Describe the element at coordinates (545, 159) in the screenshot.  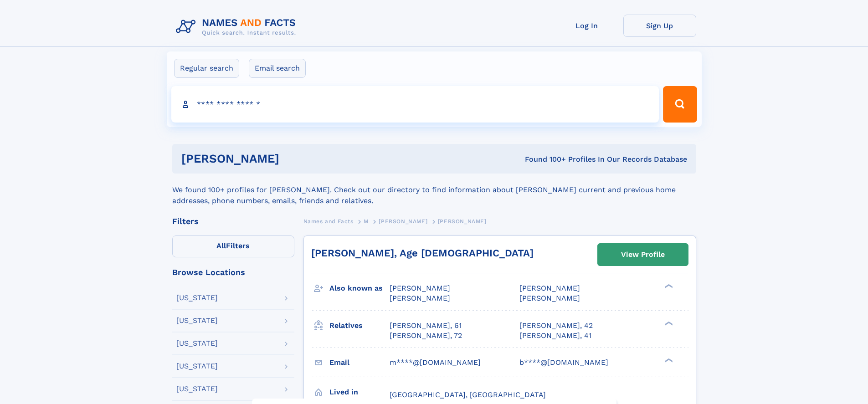
I see `div: Found 100+ Profiles In Our Records Database` at that location.